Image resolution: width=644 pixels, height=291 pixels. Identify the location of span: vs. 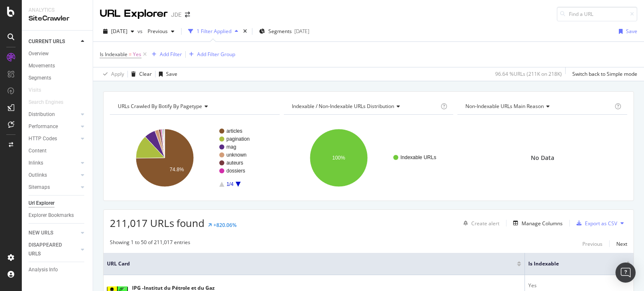
(141, 31).